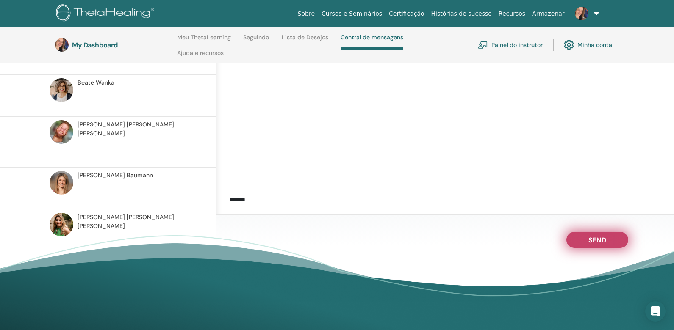 The width and height of the screenshot is (674, 330). I want to click on h3: My Dashboard, so click(114, 45).